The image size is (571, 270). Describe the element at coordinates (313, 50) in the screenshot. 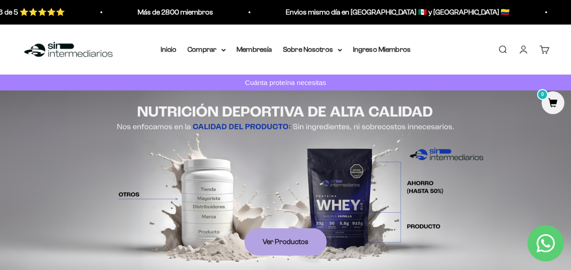

I see `summary: Sobre Nosotros` at that location.